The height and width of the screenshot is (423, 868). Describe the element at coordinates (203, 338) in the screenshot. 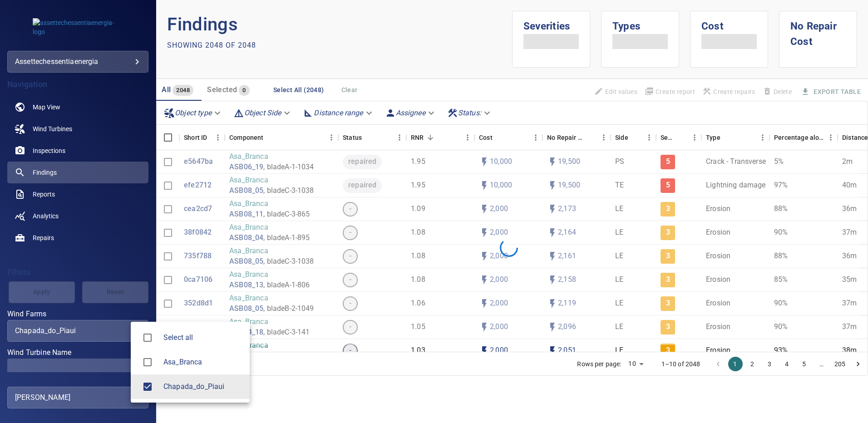

I see `span: Select all` at that location.